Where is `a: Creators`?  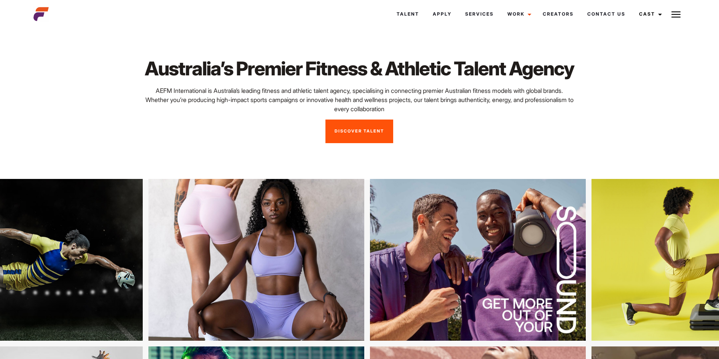
a: Creators is located at coordinates (558, 14).